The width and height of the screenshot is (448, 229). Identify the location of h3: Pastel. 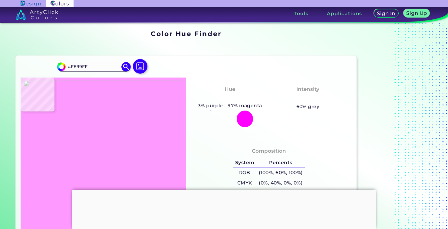
(308, 98).